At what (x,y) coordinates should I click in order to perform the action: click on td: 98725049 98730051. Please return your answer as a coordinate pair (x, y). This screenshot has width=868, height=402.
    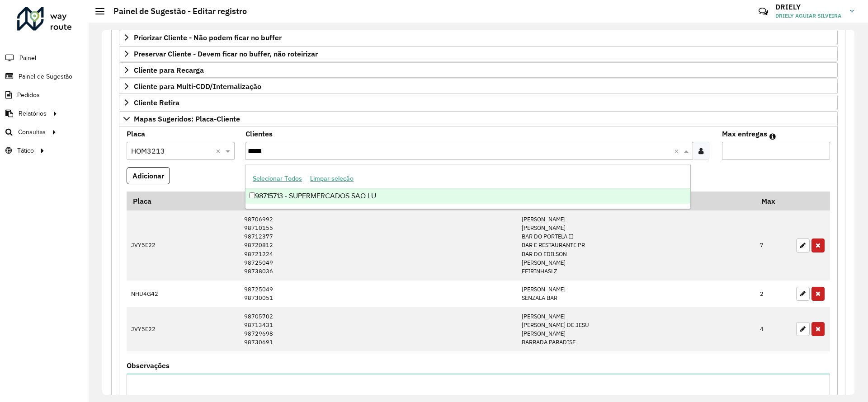
    Looking at the image, I should click on (378, 294).